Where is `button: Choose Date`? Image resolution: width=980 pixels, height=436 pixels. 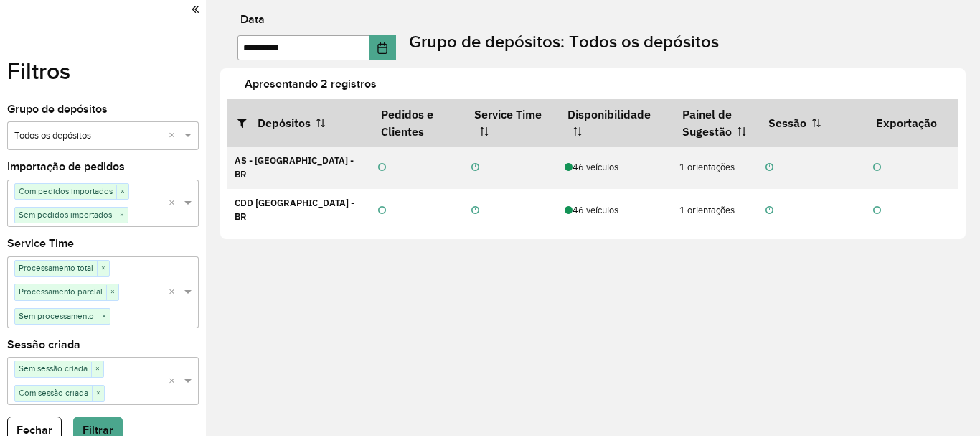
button: Choose Date is located at coordinates (383, 47).